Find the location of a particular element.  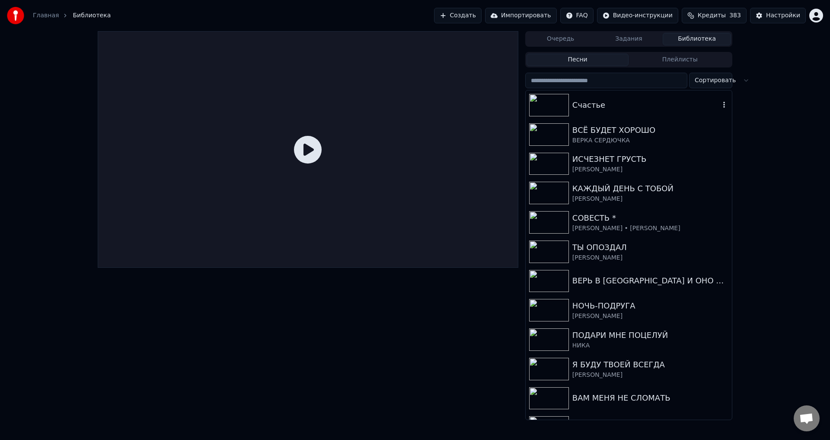

button: FAQ is located at coordinates (577, 16).